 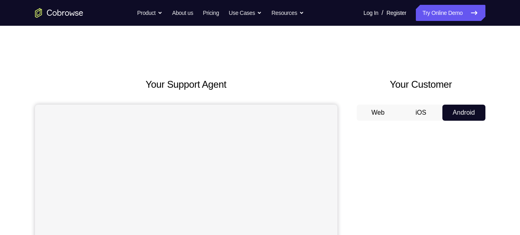 What do you see at coordinates (421, 85) in the screenshot?
I see `h2: Your Customer` at bounding box center [421, 85].